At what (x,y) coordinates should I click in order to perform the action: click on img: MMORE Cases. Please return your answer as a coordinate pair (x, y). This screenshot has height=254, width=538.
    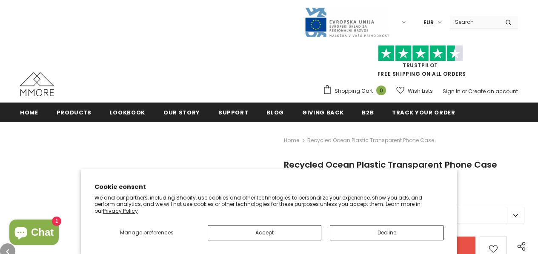
    Looking at the image, I should click on (37, 84).